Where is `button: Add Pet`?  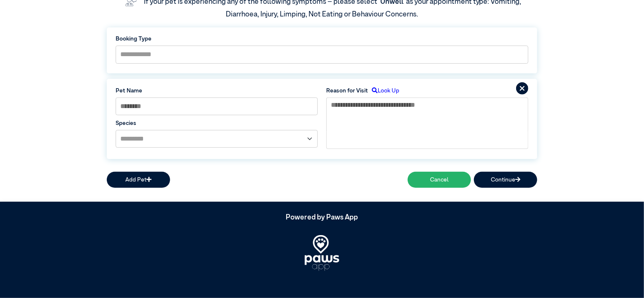 button: Add Pet is located at coordinates (138, 179).